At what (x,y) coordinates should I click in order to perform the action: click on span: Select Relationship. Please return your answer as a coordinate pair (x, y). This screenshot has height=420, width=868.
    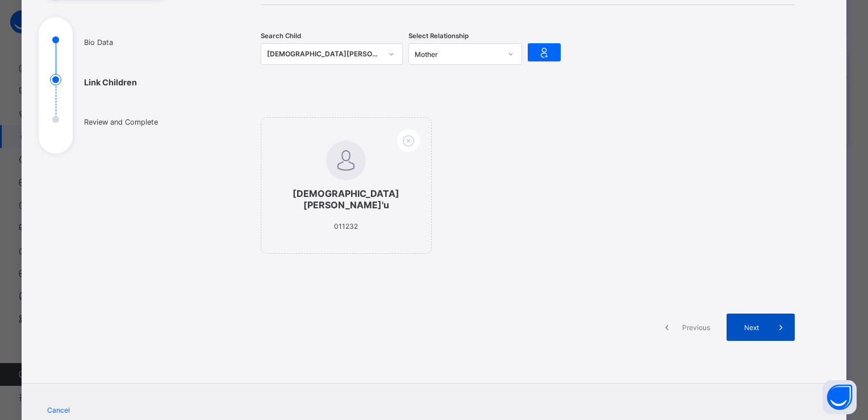
    Looking at the image, I should click on (438, 36).